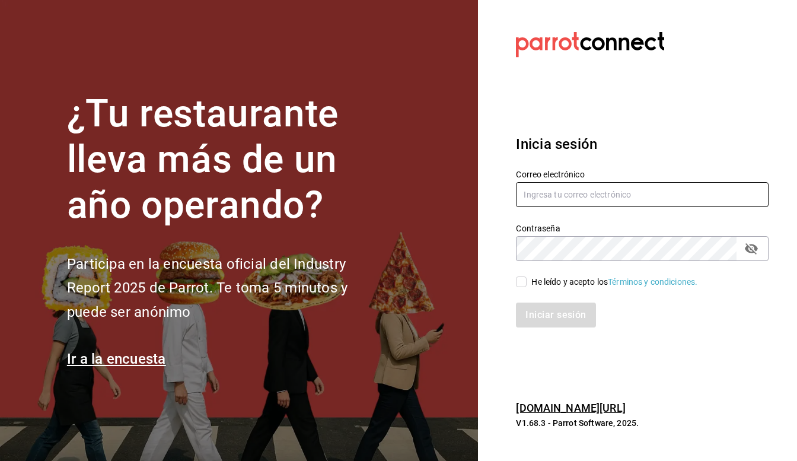 The width and height of the screenshot is (797, 461). What do you see at coordinates (642, 195) in the screenshot?
I see `input: Ingresa tu correo electrónico` at bounding box center [642, 195].